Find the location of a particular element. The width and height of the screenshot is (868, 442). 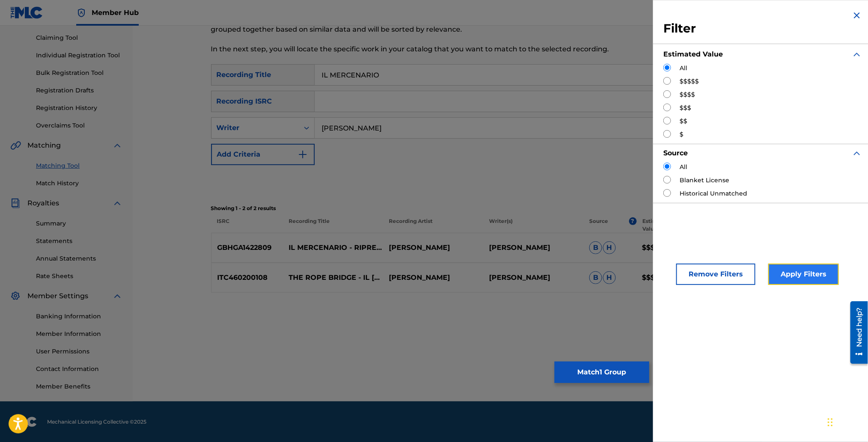

span: Member Settings is located at coordinates (58, 296).